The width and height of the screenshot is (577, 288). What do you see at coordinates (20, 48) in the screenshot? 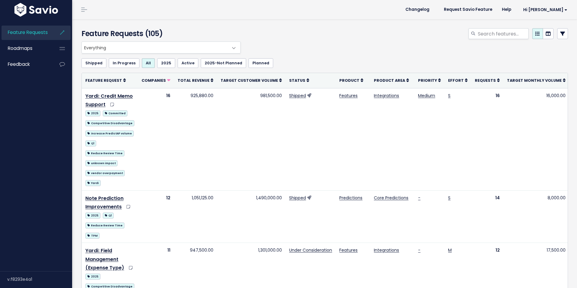
I see `span: Roadmaps` at bounding box center [20, 48].